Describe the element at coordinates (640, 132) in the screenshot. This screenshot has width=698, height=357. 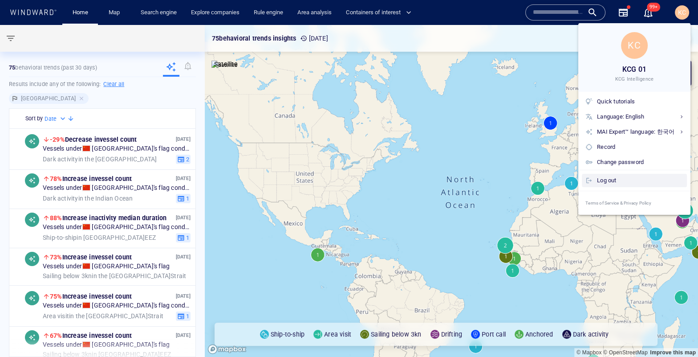
I see `div: MAI Expert™ language: 한국어` at that location.